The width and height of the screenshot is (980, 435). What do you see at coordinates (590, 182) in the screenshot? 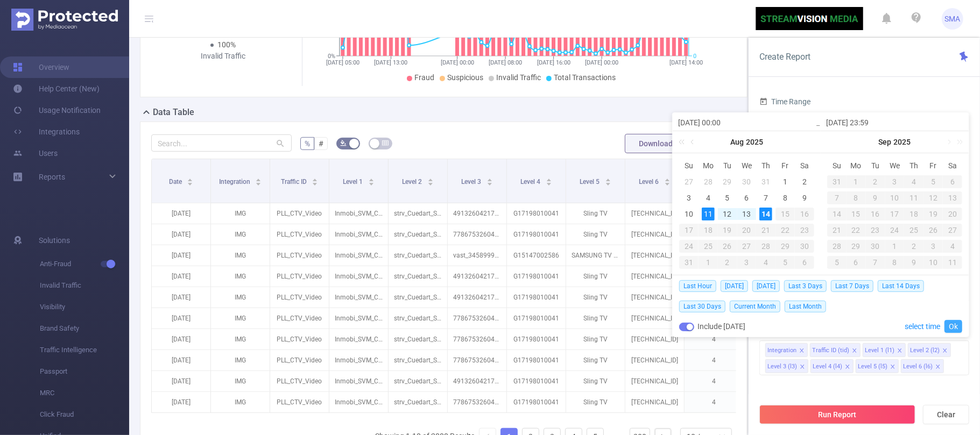
I see `span: Level 5` at bounding box center [590, 182].